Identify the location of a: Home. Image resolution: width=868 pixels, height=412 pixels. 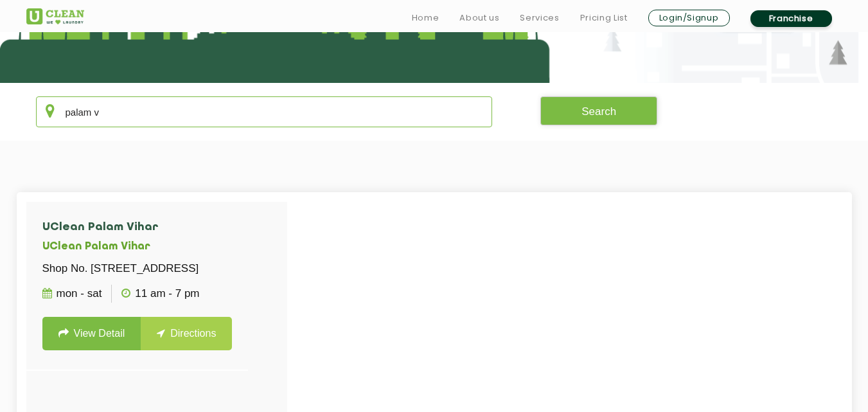
(425, 18).